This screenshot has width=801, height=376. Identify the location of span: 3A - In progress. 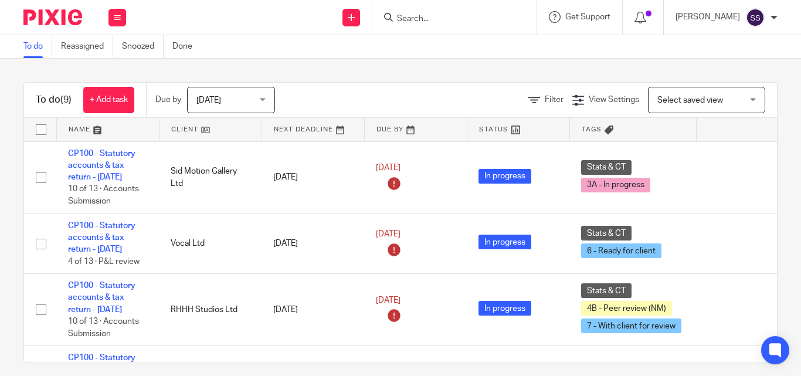
(616, 185).